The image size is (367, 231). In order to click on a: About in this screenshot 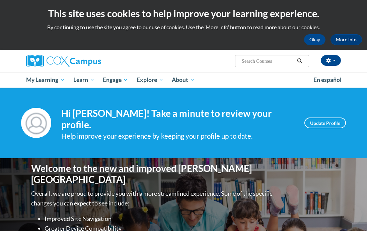, I will do `click(184, 80)`.